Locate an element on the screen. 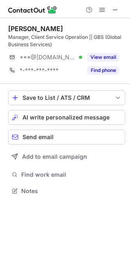 The width and height of the screenshot is (130, 261). button: Add to email campaign is located at coordinates (67, 157).